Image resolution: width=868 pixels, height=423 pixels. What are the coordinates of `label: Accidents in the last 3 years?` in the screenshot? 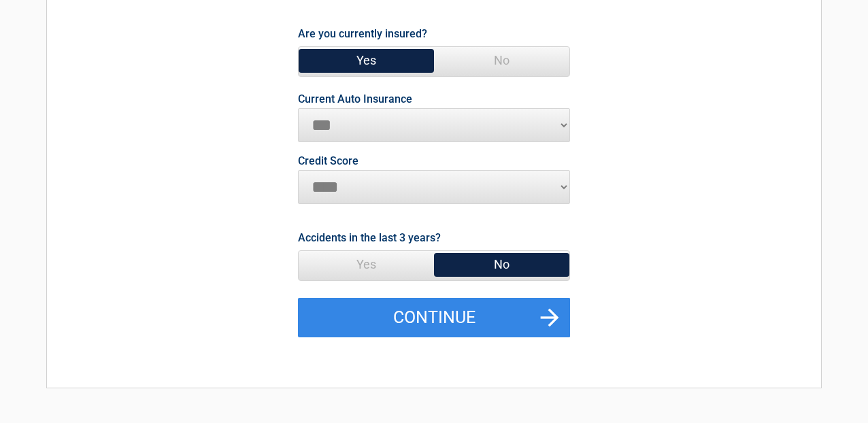 It's located at (369, 237).